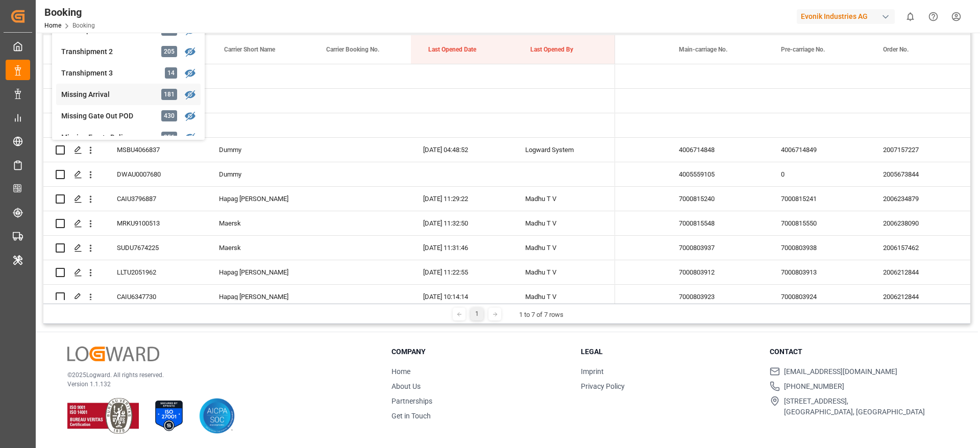  Describe the element at coordinates (551, 49) in the screenshot. I see `span: Last Opened By` at that location.